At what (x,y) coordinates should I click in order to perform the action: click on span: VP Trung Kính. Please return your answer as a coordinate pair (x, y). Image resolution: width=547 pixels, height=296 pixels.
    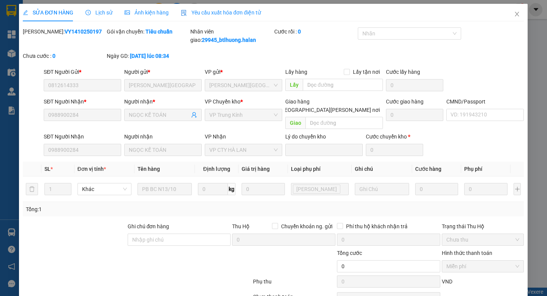
    Looking at the image, I should click on (244, 115).